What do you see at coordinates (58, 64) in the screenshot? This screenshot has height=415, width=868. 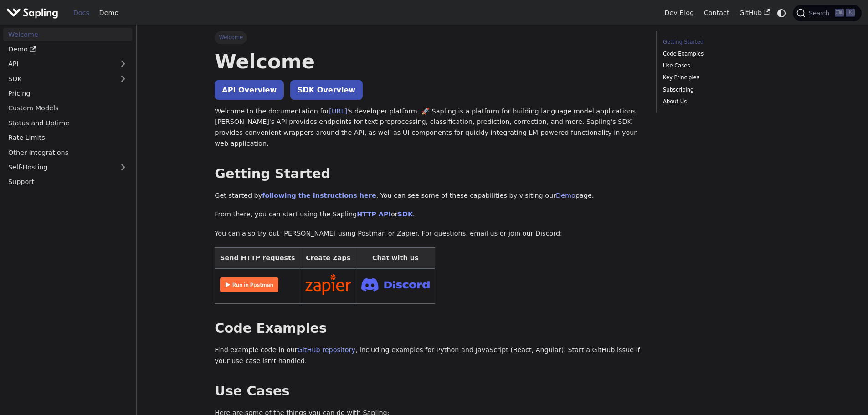 I see `a: API` at bounding box center [58, 64].